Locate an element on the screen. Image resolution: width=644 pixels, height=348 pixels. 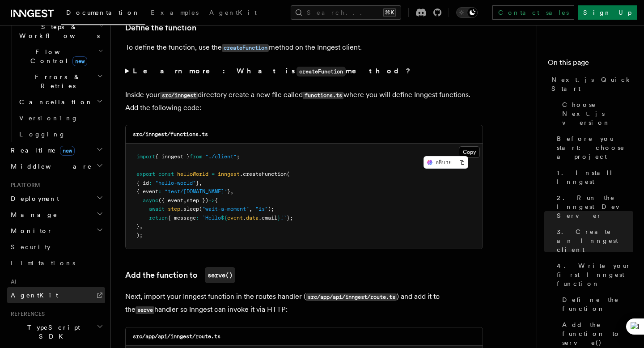
button: Steps & Workflows is located at coordinates (60, 31).